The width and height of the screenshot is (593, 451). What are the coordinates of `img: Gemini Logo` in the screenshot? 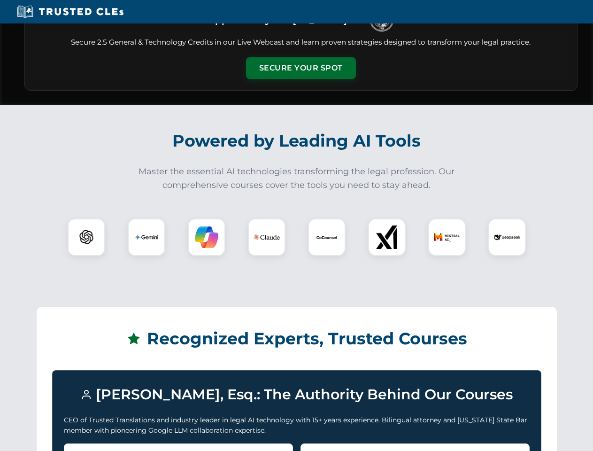 It's located at (146, 237).